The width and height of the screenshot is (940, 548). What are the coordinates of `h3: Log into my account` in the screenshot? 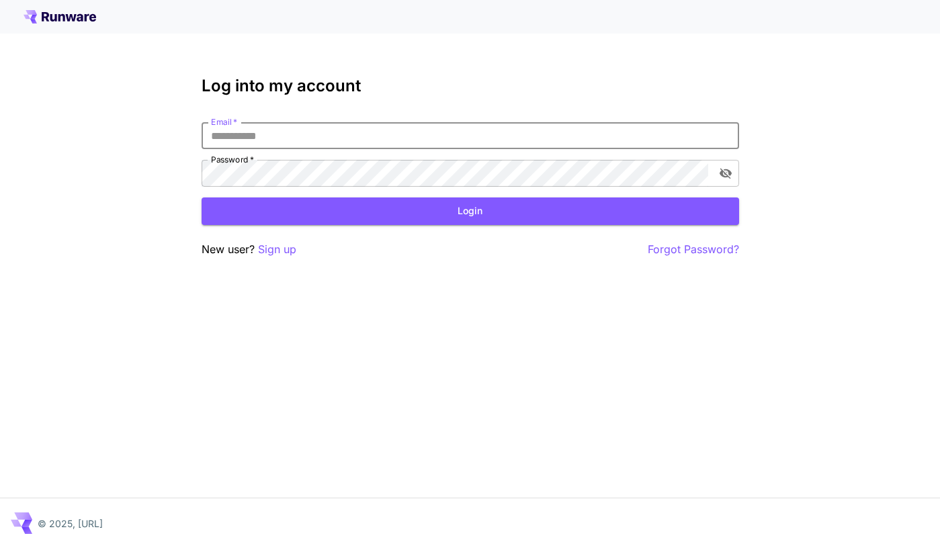 It's located at (470, 86).